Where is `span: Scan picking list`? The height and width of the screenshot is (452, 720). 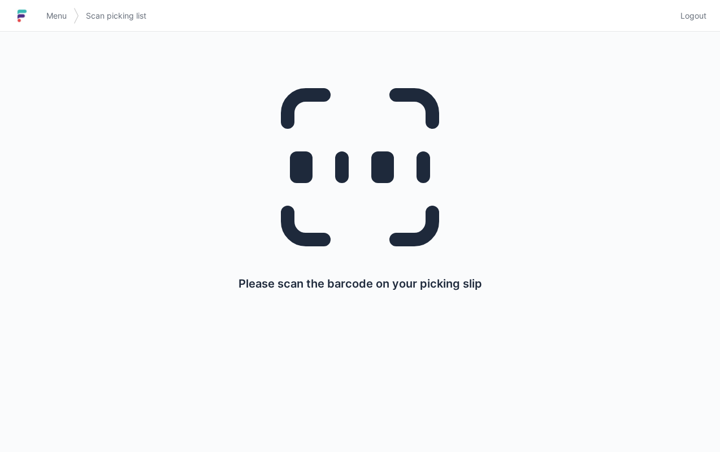
span: Scan picking list is located at coordinates (116, 16).